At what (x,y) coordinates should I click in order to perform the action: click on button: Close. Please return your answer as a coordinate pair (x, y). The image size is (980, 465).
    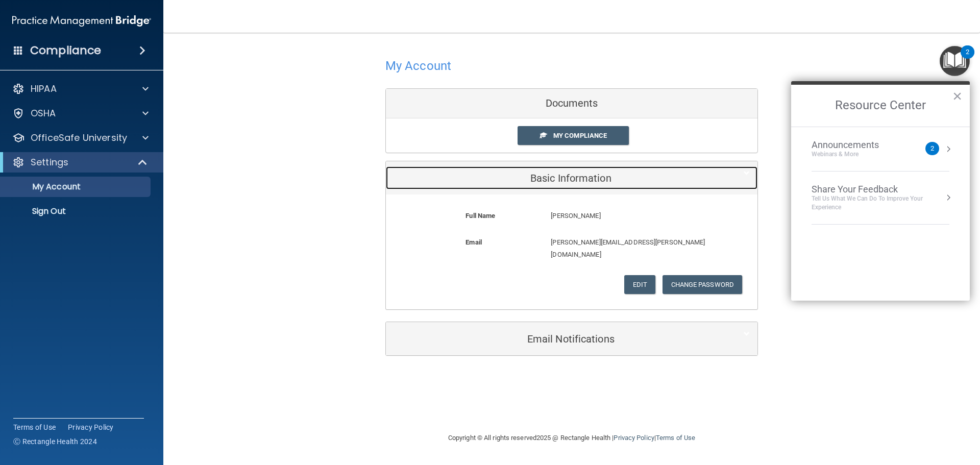
    Looking at the image, I should click on (957, 96).